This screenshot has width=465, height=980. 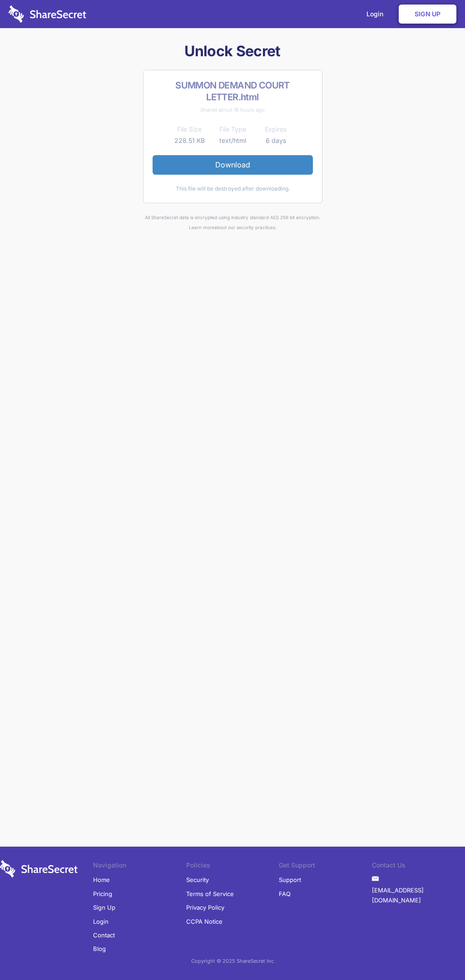 What do you see at coordinates (418, 867) in the screenshot?
I see `li: Contact Us` at bounding box center [418, 867].